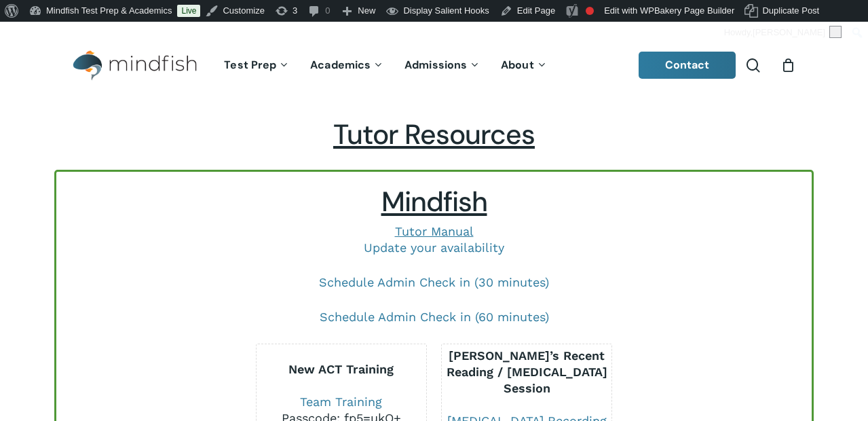 Image resolution: width=868 pixels, height=421 pixels. I want to click on a: Cart, so click(788, 65).